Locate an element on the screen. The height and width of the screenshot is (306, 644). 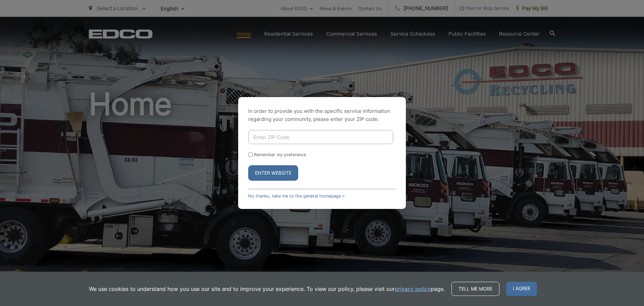
label: Remember my preference is located at coordinates (280, 154).